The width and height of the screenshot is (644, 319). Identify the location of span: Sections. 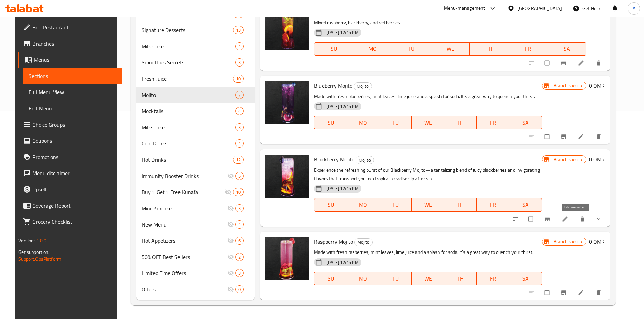
(73, 76).